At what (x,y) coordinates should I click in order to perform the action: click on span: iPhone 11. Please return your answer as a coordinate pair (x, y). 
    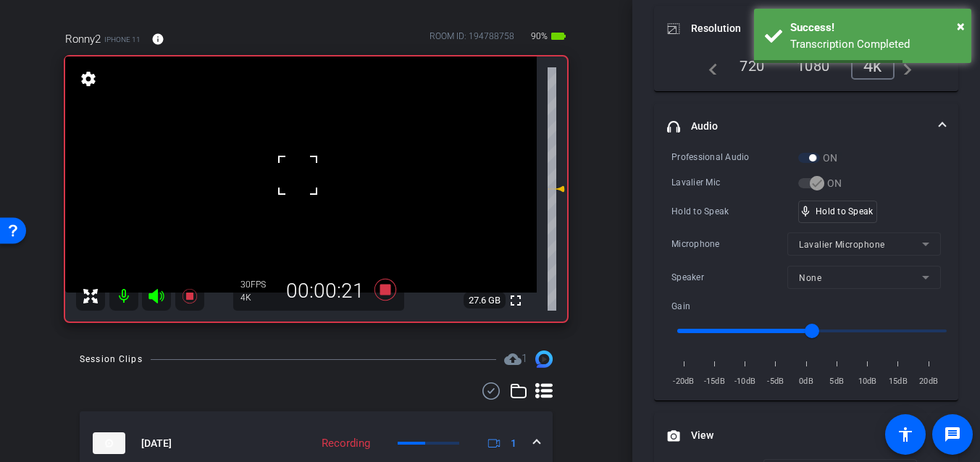
    Looking at the image, I should click on (123, 39).